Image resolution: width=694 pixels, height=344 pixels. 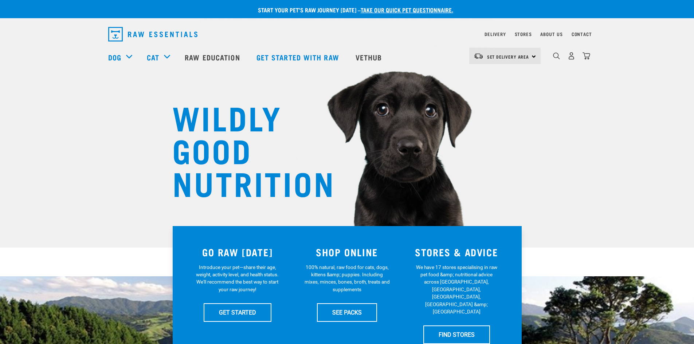 I want to click on img: van-moving.png, so click(x=478, y=56).